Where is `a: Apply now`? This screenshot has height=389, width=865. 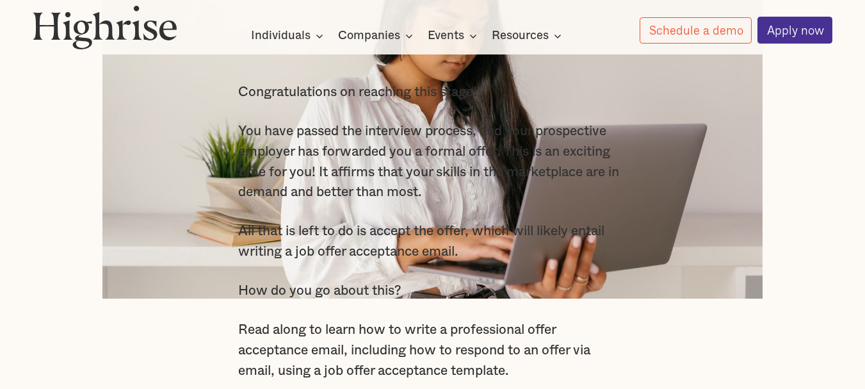
a: Apply now is located at coordinates (796, 30).